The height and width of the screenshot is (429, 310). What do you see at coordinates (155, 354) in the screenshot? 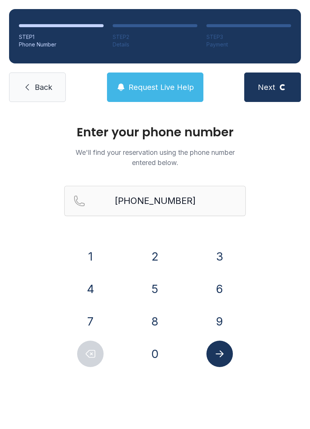
I see `button: 0` at bounding box center [155, 354].